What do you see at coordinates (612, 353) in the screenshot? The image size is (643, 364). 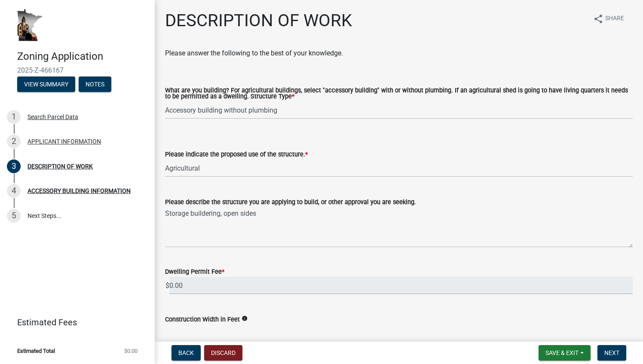 I see `span: Next` at bounding box center [612, 353].